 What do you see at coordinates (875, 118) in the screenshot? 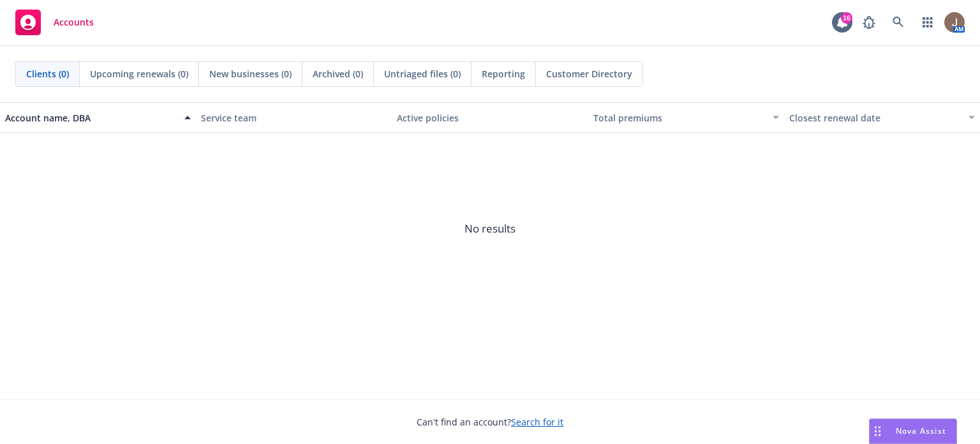
I see `div: Closest renewal date` at bounding box center [875, 118].